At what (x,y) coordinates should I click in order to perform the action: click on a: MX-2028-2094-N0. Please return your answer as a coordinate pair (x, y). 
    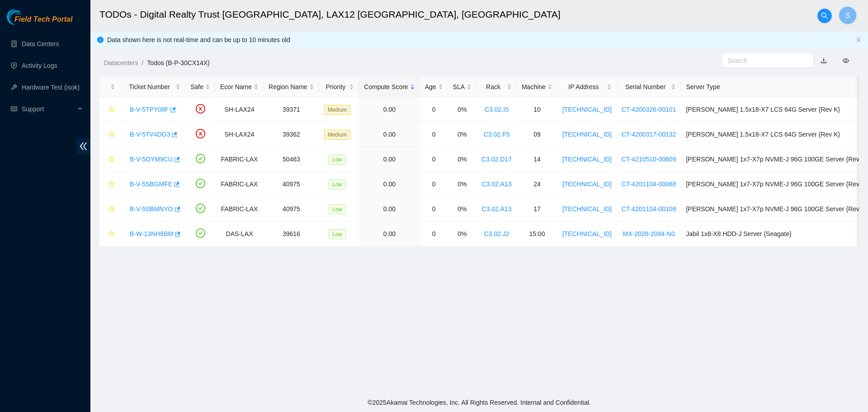
    Looking at the image, I should click on (649, 234).